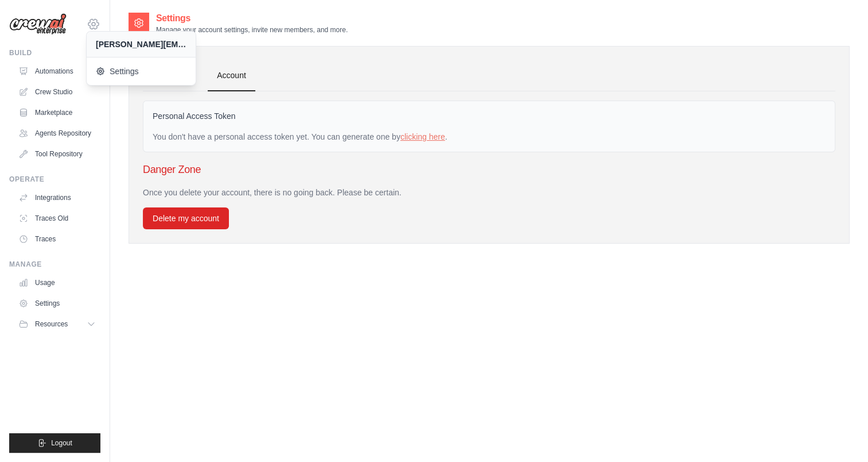 The image size is (868, 462). Describe the element at coordinates (55, 53) in the screenshot. I see `div: Build` at that location.